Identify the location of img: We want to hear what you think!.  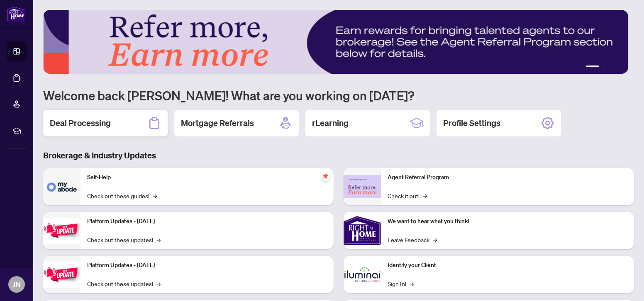
(362, 231).